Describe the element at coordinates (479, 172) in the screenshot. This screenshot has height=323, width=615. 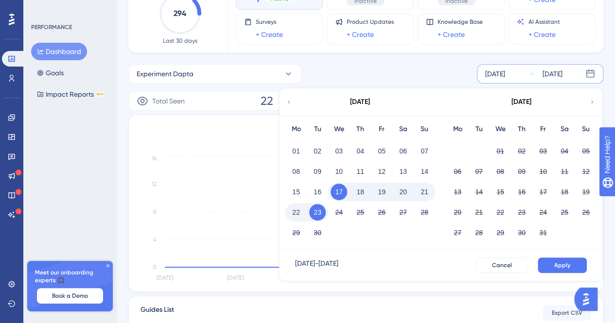
I see `button: 07` at that location.